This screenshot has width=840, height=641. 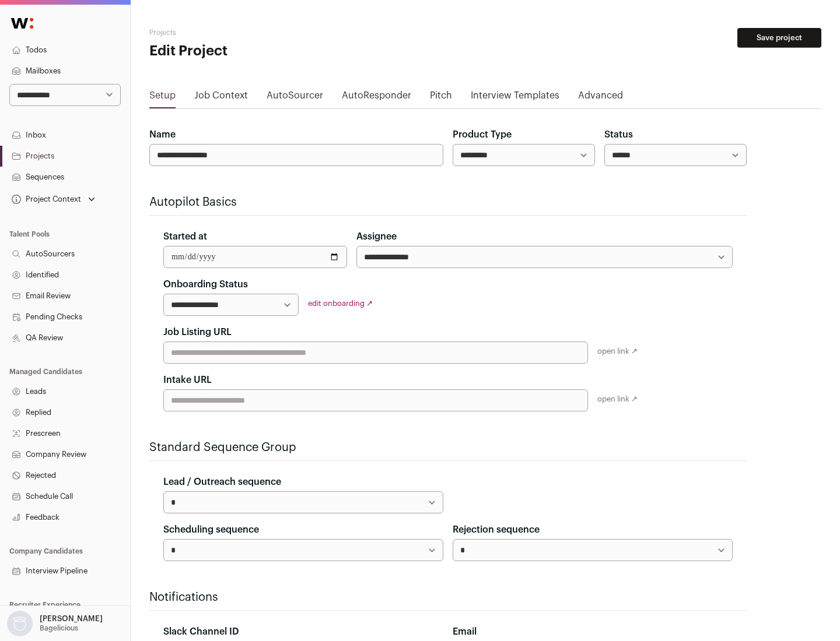 What do you see at coordinates (162, 98) in the screenshot?
I see `a: Setup` at bounding box center [162, 98].